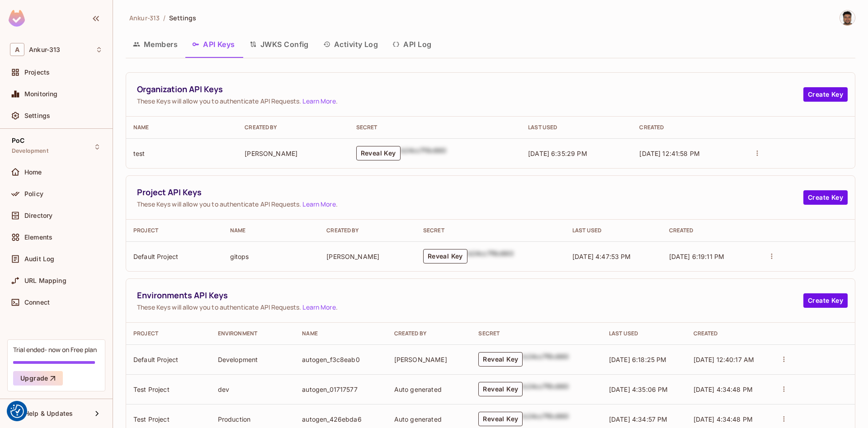 This screenshot has height=428, width=868. What do you see at coordinates (182, 153) in the screenshot?
I see `td: test` at bounding box center [182, 153].